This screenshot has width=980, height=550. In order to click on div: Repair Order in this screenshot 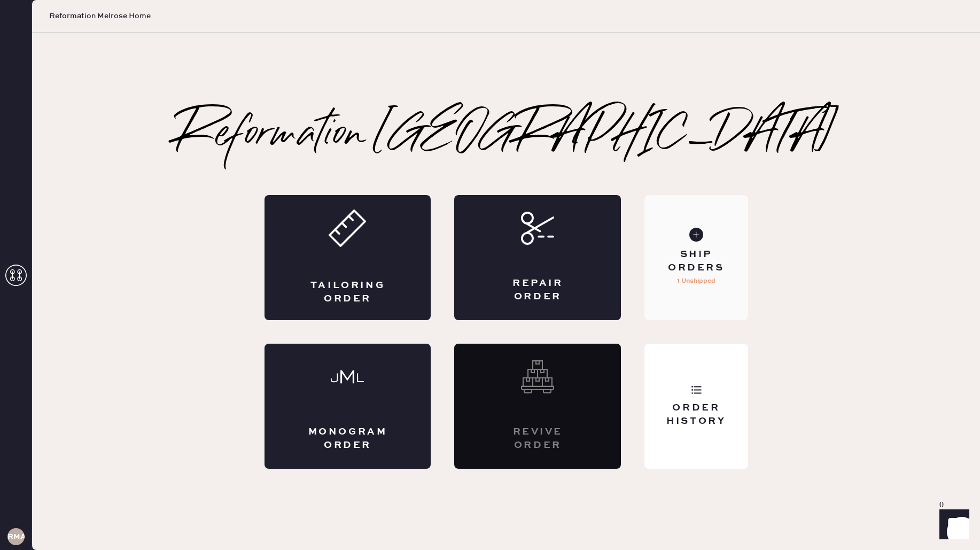, I will do `click(538, 290)`.